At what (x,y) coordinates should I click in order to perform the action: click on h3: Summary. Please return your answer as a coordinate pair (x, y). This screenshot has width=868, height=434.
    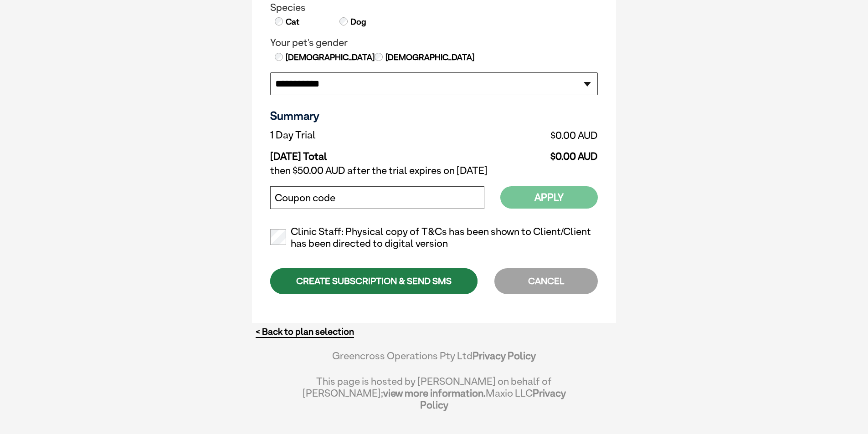
    Looking at the image, I should click on (434, 115).